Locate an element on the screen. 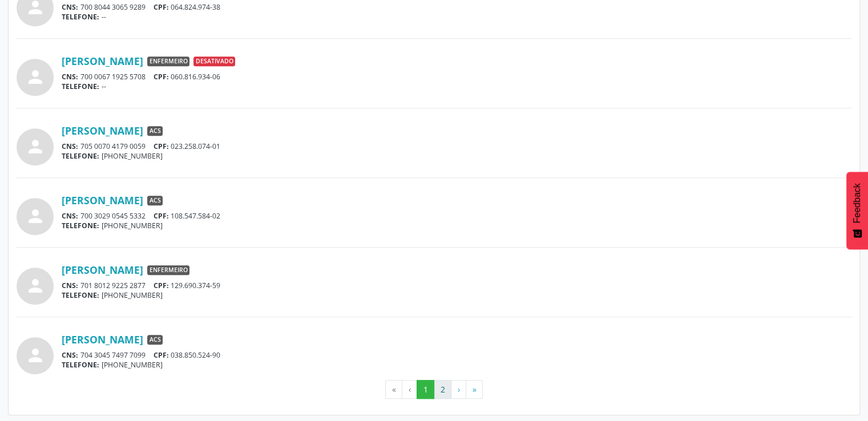 The height and width of the screenshot is (421, 868). span: Desativado is located at coordinates (214, 61).